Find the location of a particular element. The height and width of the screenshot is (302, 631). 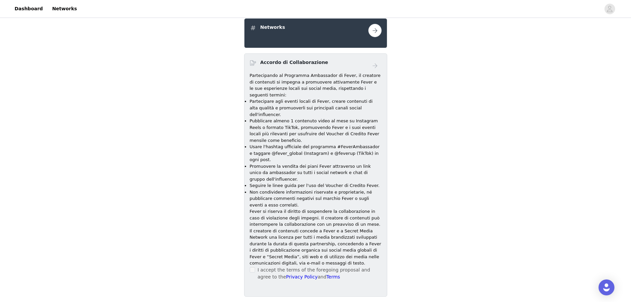

p: Seguire le linee guida per l'uso del Voucher di Credito Fever. is located at coordinates (316, 186).